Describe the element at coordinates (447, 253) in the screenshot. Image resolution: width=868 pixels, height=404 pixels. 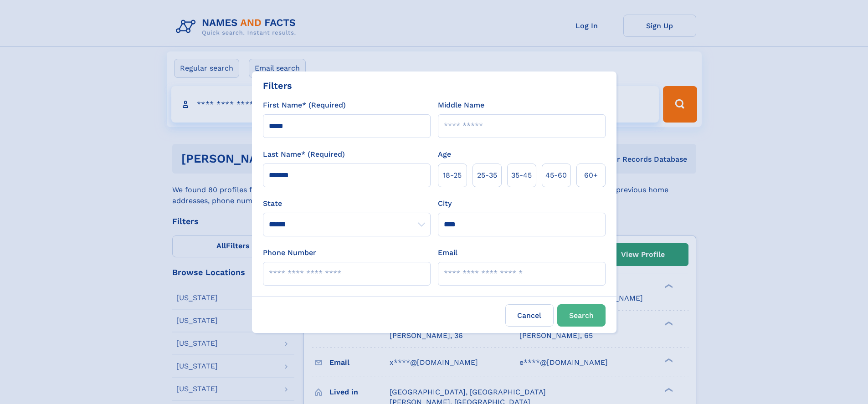
I see `label: Email` at that location.